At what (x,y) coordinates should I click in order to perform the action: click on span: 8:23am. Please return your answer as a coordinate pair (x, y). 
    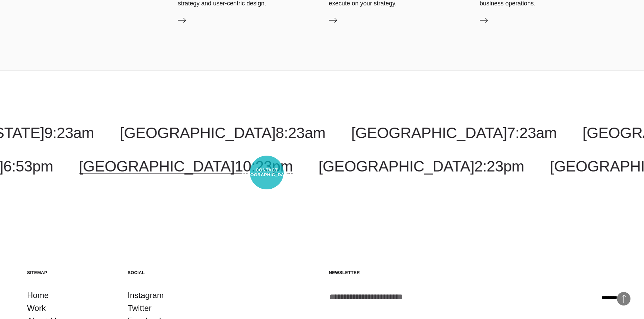
    Looking at the image, I should click on (300, 133).